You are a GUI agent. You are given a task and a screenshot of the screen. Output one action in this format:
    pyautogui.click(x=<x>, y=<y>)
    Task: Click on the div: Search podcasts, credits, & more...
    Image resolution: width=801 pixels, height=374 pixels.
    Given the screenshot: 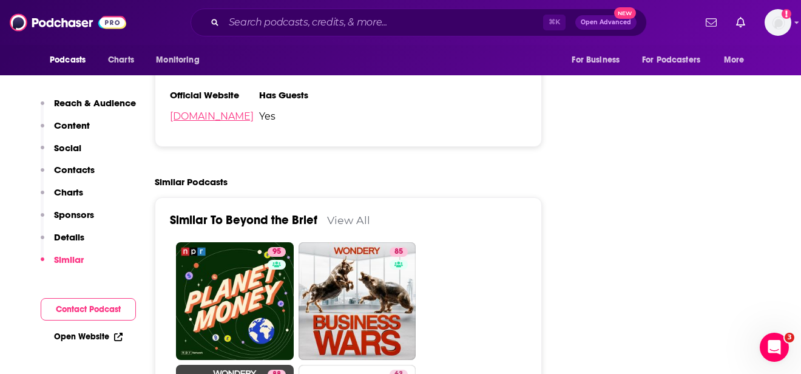 What is the action you would take?
    pyautogui.click(x=419, y=22)
    